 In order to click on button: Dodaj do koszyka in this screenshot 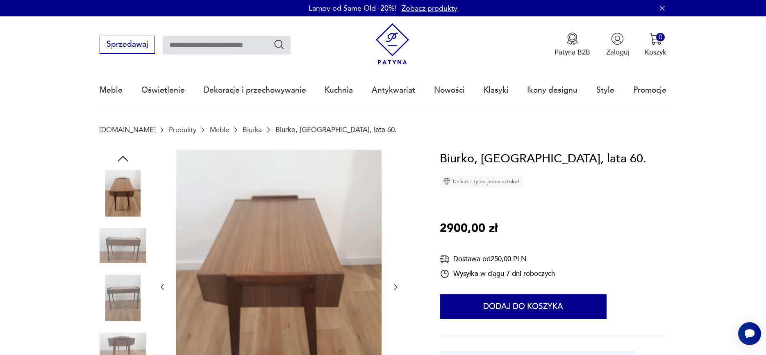, I will do `click(523, 307)`.